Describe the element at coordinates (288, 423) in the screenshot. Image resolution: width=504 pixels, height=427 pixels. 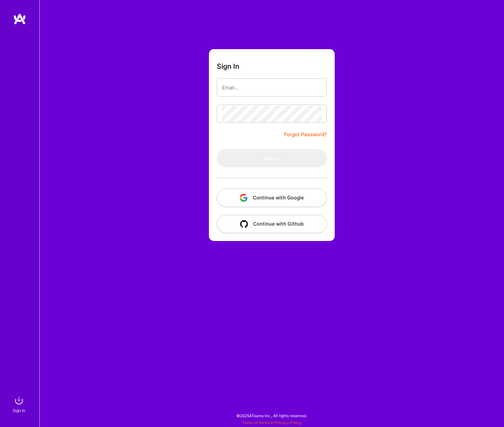
I see `a: Privacy Policy` at that location.